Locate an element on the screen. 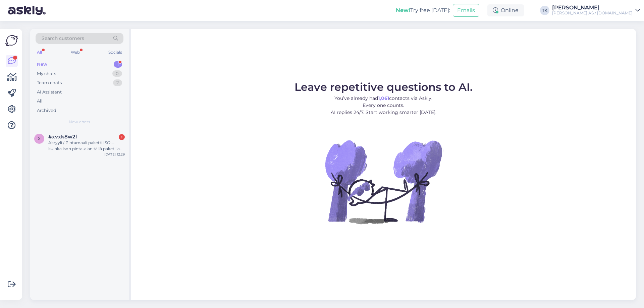  b: New! is located at coordinates (403, 10).